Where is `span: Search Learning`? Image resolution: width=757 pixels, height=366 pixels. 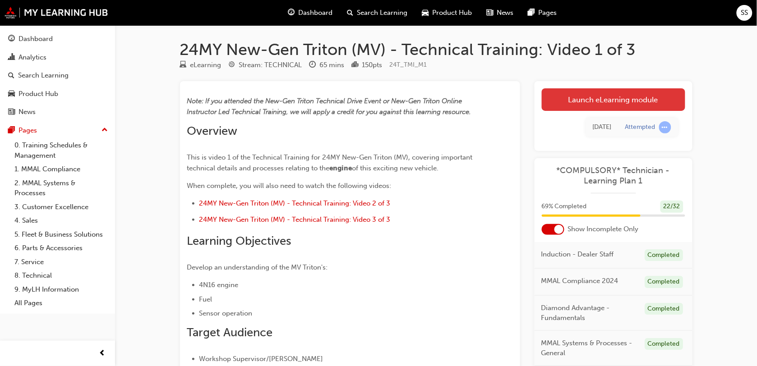 span: Search Learning is located at coordinates (382, 13).